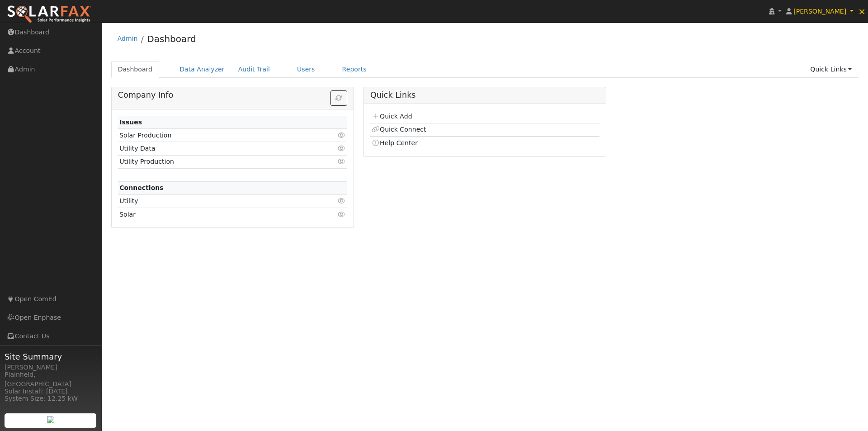 The image size is (868, 431). What do you see at coordinates (128, 39) in the screenshot?
I see `a: Admin` at bounding box center [128, 39].